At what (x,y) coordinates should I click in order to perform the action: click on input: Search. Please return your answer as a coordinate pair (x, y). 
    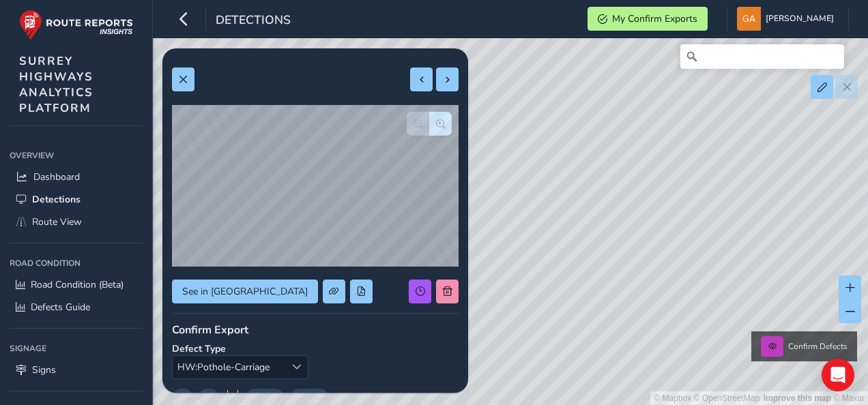
    Looking at the image, I should click on (762, 57).